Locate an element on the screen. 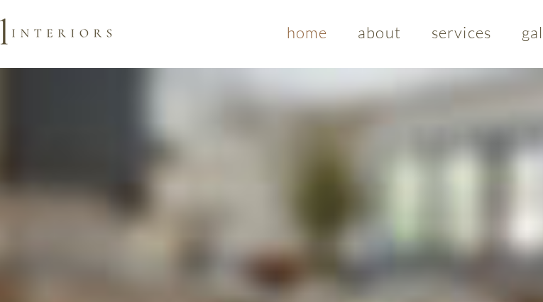 This screenshot has width=543, height=302. span: about is located at coordinates (379, 32).